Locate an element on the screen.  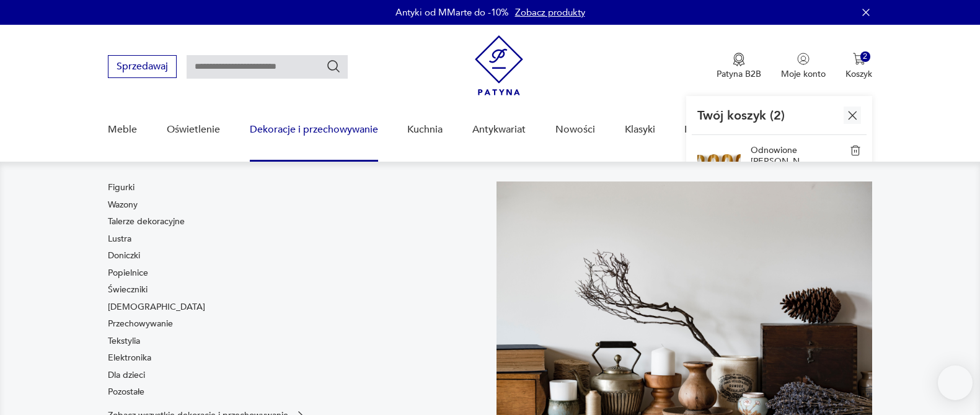
a: Kuchnia is located at coordinates (425, 130).